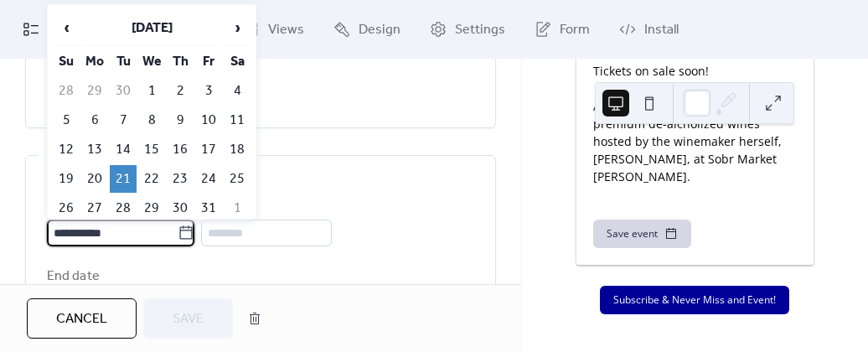 The image size is (868, 352). What do you see at coordinates (209, 91) in the screenshot?
I see `td: 3` at bounding box center [209, 91].